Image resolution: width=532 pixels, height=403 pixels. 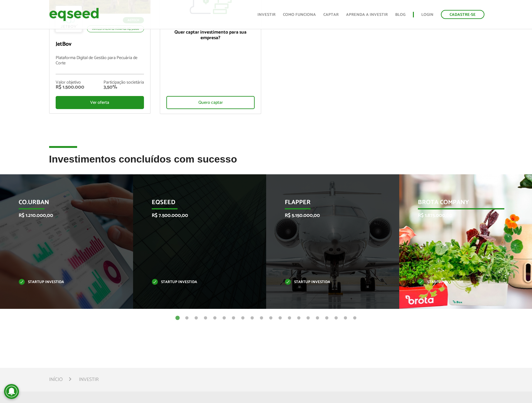 I want to click on li: Investir, so click(x=89, y=379).